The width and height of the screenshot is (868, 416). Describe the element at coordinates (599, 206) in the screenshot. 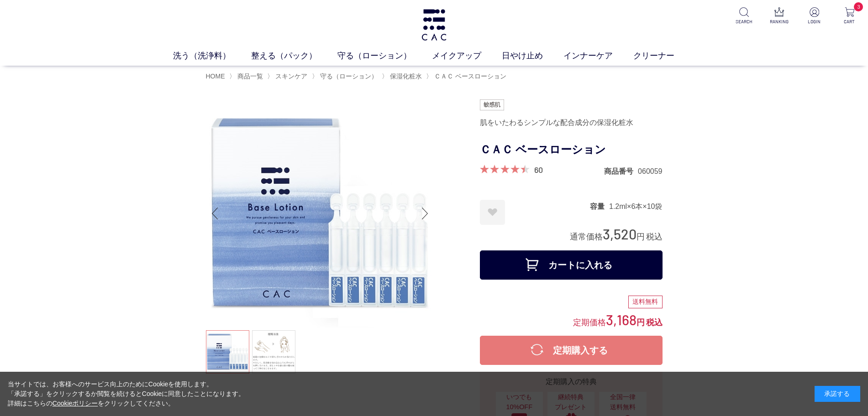

I see `dt: 容量` at that location.